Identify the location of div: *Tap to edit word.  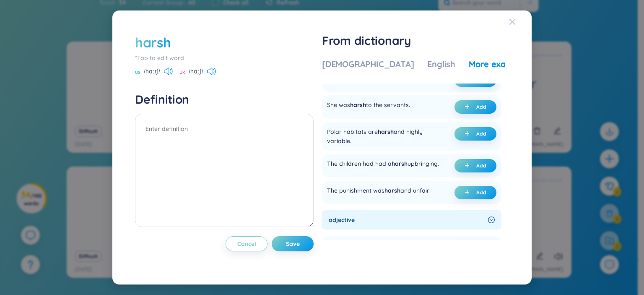
(224, 58).